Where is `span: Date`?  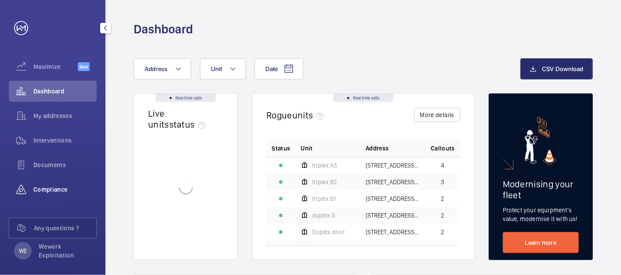
span: Date is located at coordinates (272, 69).